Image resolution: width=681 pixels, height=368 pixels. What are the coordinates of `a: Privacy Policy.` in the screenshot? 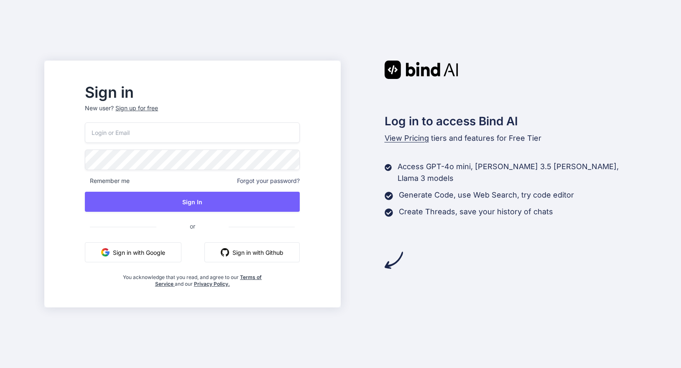 It's located at (212, 284).